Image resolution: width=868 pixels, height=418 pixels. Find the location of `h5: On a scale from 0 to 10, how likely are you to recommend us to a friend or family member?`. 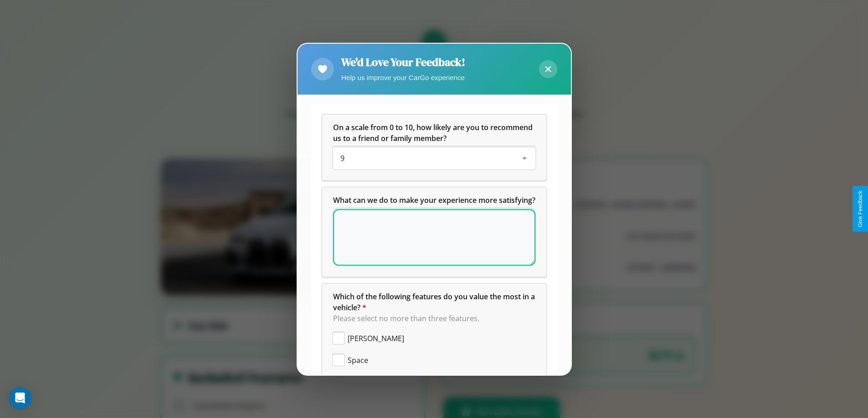

h5: On a scale from 0 to 10, how likely are you to recommend us to a friend or family member? is located at coordinates (434, 133).